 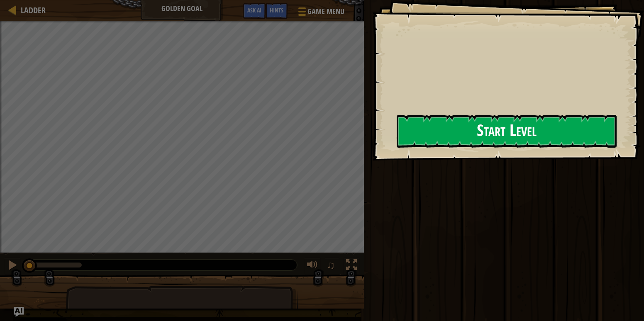 I want to click on span: Ladder, so click(x=33, y=10).